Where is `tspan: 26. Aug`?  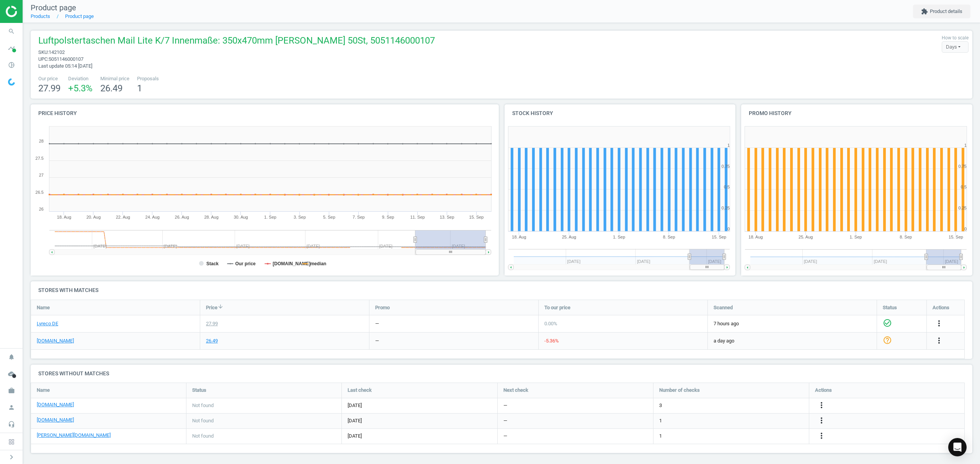
tspan: 26. Aug is located at coordinates (182, 218).